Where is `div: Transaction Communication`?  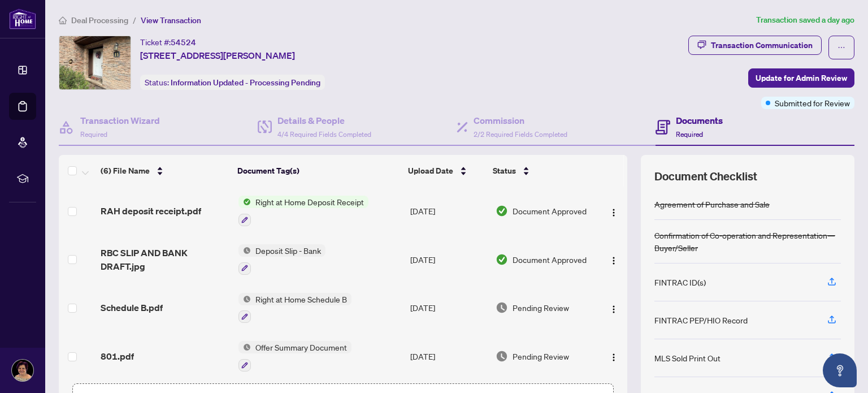 div: Transaction Communication is located at coordinates (761, 45).